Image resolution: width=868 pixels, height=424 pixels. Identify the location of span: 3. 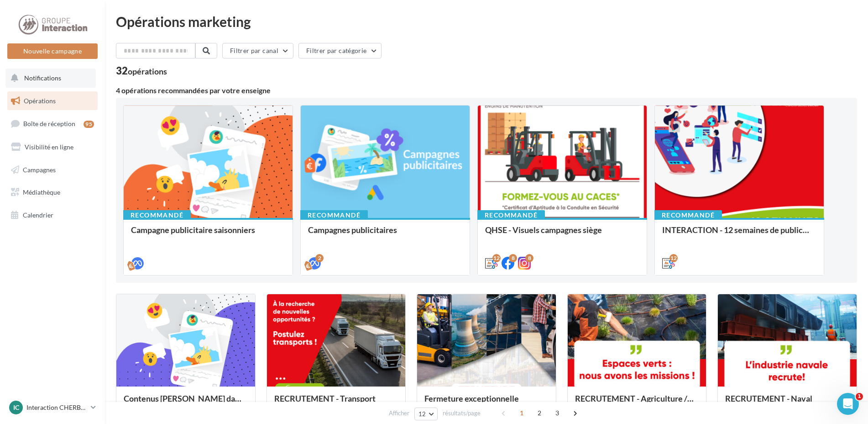
(557, 412).